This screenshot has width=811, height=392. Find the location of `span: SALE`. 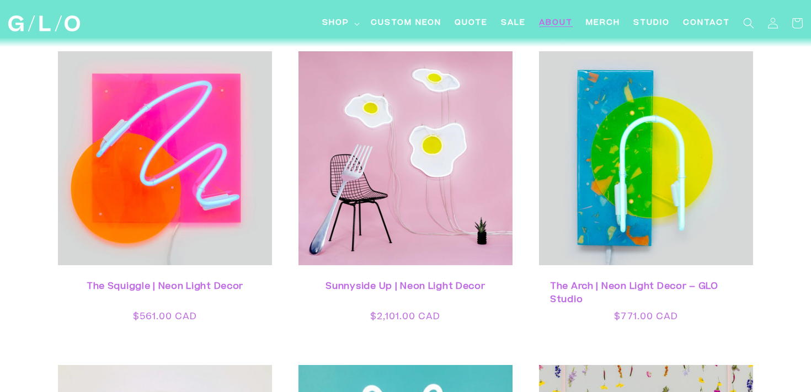

span: SALE is located at coordinates (513, 23).